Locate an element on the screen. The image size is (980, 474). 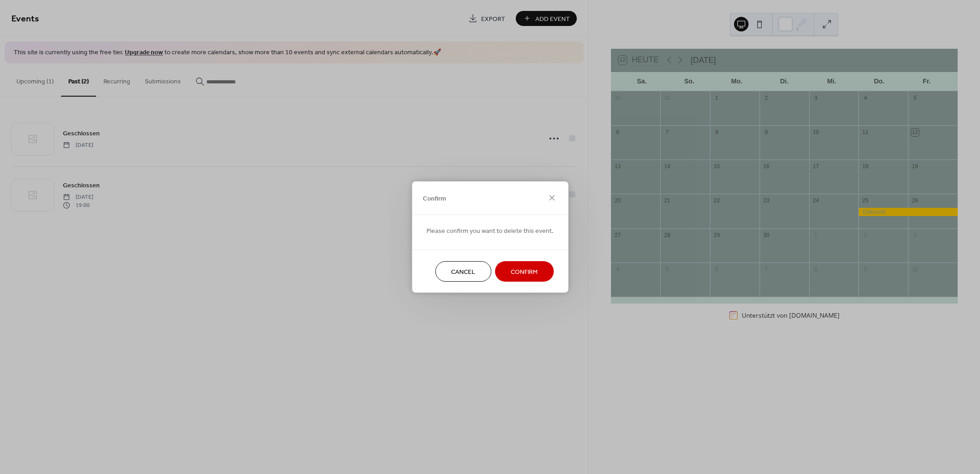
button: Cancel is located at coordinates (463, 271).